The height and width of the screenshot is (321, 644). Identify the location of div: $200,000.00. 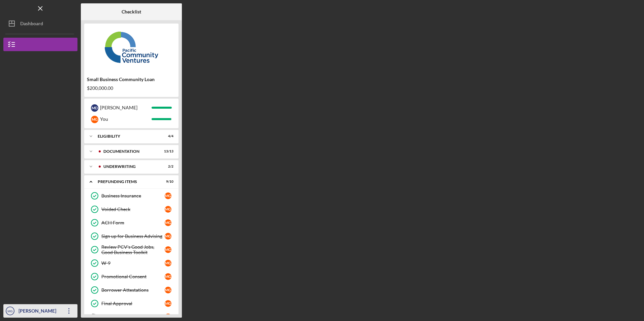
(131, 88).